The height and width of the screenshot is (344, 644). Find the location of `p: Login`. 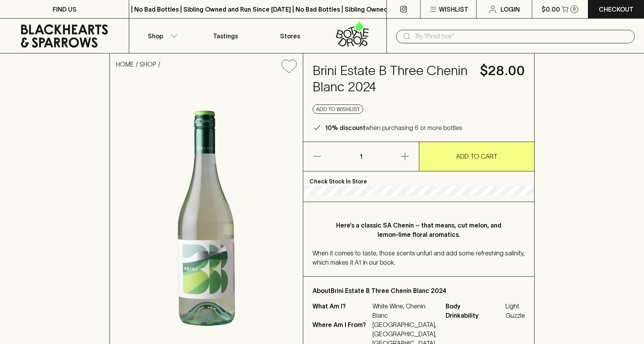

p: Login is located at coordinates (510, 9).